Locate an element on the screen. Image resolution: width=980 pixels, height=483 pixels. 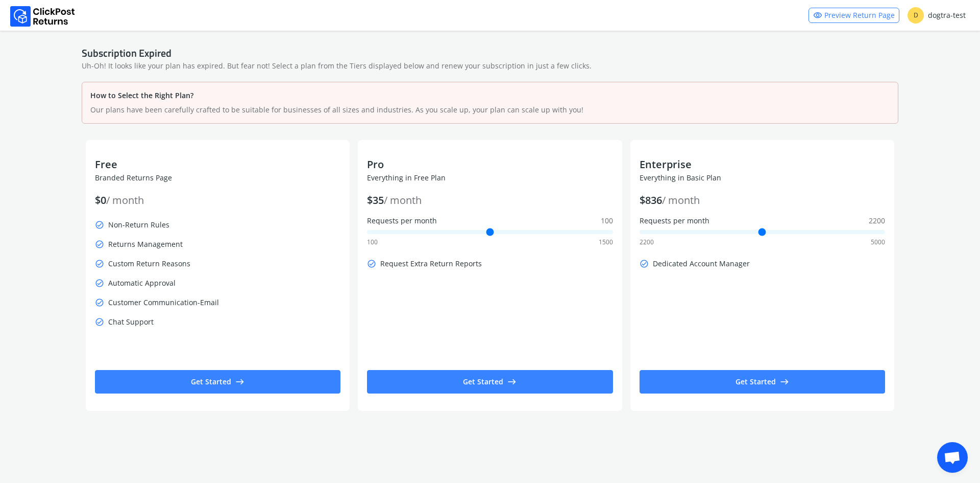
div: Open chat is located at coordinates (953, 457).